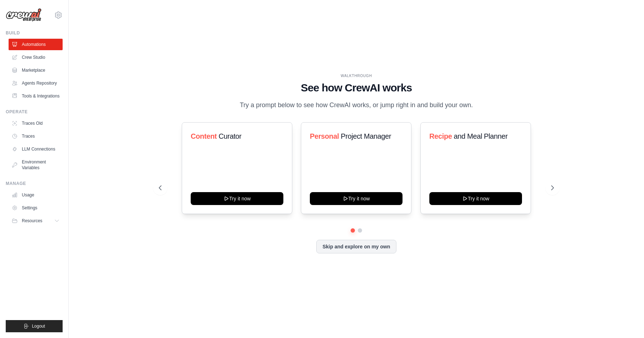 The image size is (644, 338). Describe the element at coordinates (38, 326) in the screenshot. I see `span: Logout` at that location.